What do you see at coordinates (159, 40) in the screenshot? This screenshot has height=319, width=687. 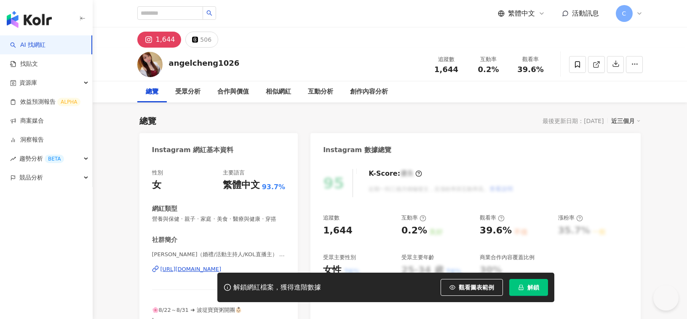 I see `button: 1,644` at bounding box center [159, 40].